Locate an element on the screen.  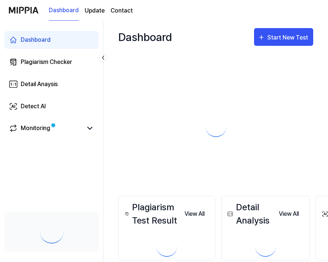
a: Detail Anaysis is located at coordinates (51, 84).